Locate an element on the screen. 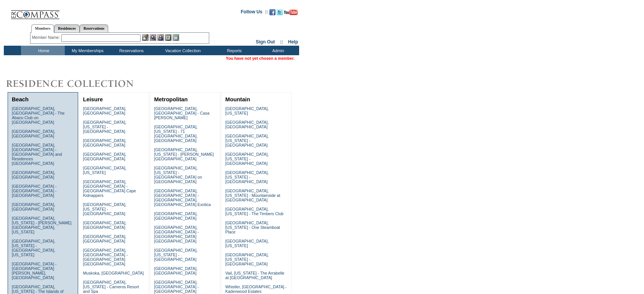 The width and height of the screenshot is (644, 294). img: Become our fan on Facebook is located at coordinates (273, 12).